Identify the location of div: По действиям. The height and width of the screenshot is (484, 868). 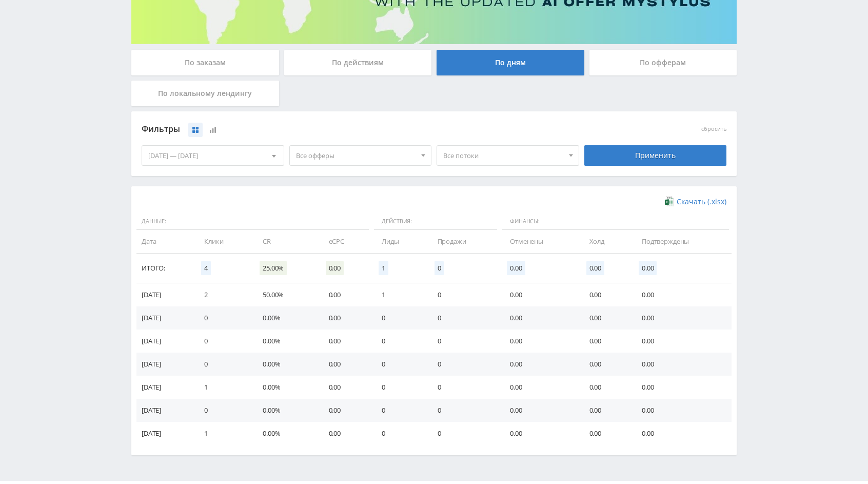
(358, 62).